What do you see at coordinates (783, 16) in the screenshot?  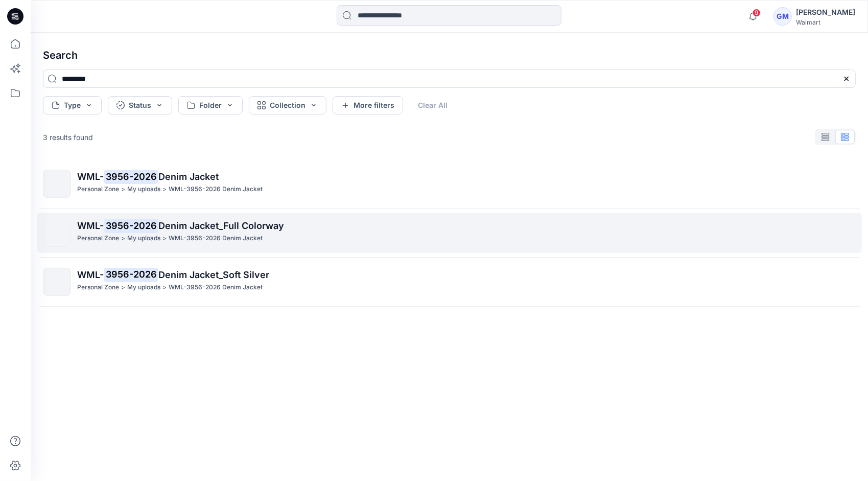 I see `div: GM` at bounding box center [783, 16].